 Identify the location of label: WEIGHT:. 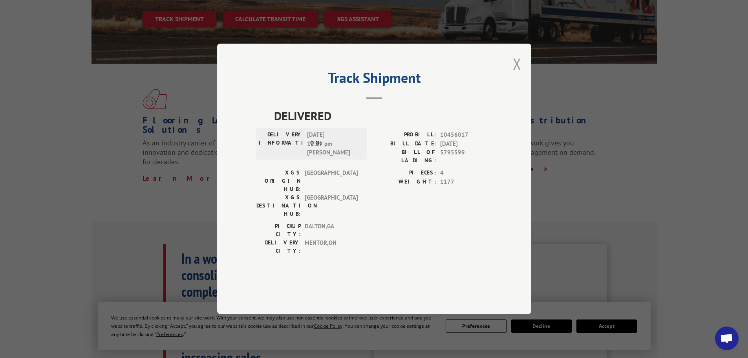
(405, 182).